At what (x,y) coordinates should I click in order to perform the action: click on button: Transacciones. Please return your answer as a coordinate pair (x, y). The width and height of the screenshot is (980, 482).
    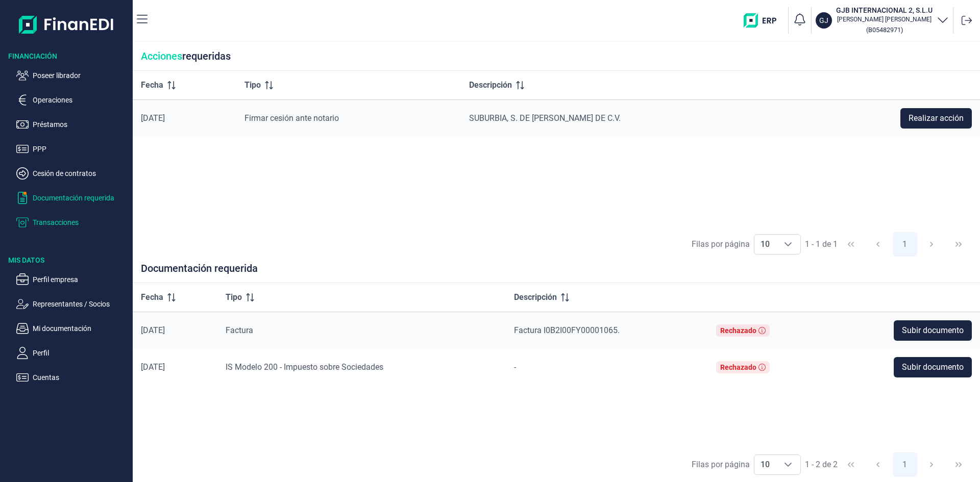
    Looking at the image, I should click on (72, 223).